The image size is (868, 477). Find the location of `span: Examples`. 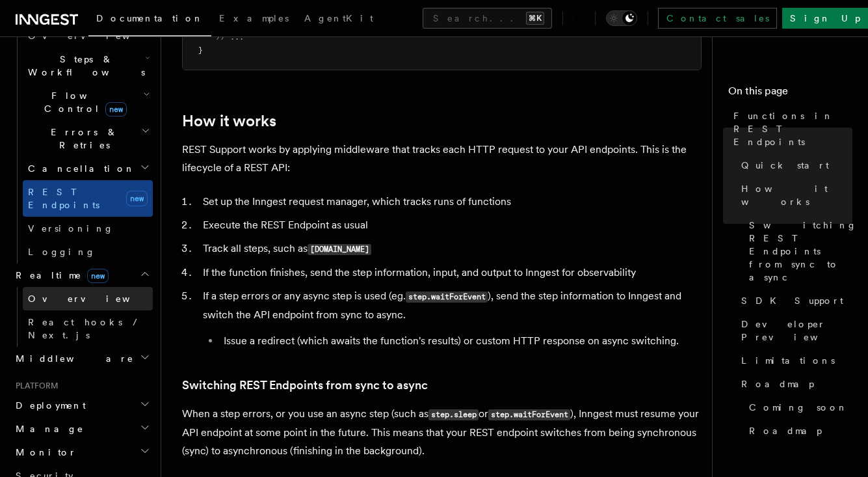

span: Examples is located at coordinates (253, 18).